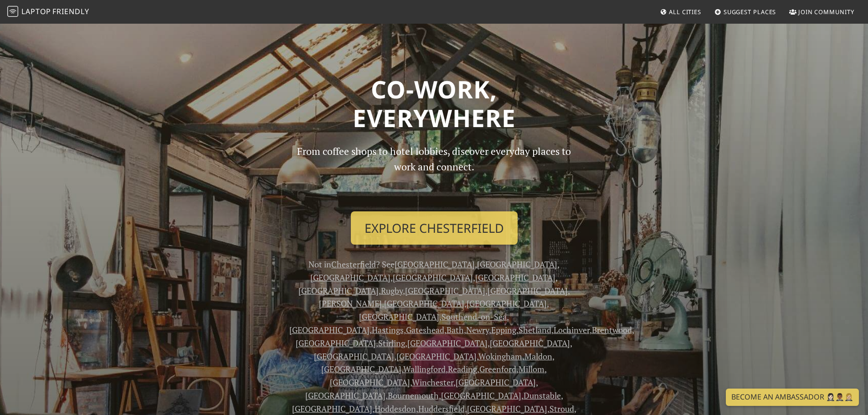 The height and width of the screenshot is (415, 868). I want to click on a: All Cities, so click(680, 12).